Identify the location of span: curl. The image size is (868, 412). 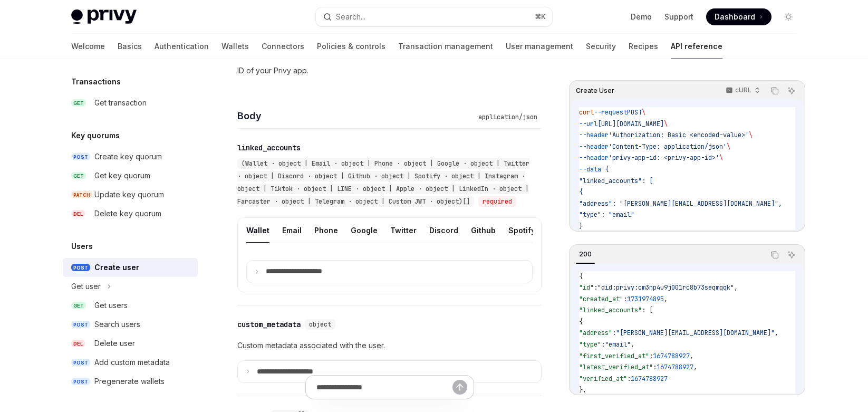
(587, 112).